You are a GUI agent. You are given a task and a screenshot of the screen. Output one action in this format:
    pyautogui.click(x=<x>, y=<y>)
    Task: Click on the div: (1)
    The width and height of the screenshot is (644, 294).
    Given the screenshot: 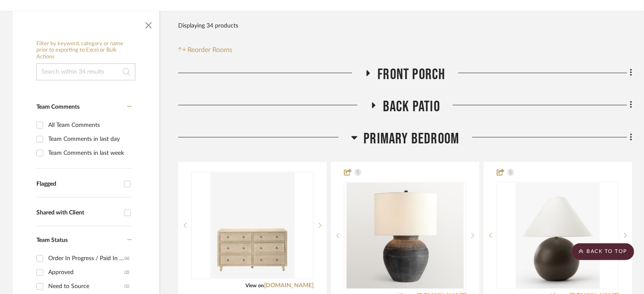 What is the action you would take?
    pyautogui.click(x=127, y=286)
    